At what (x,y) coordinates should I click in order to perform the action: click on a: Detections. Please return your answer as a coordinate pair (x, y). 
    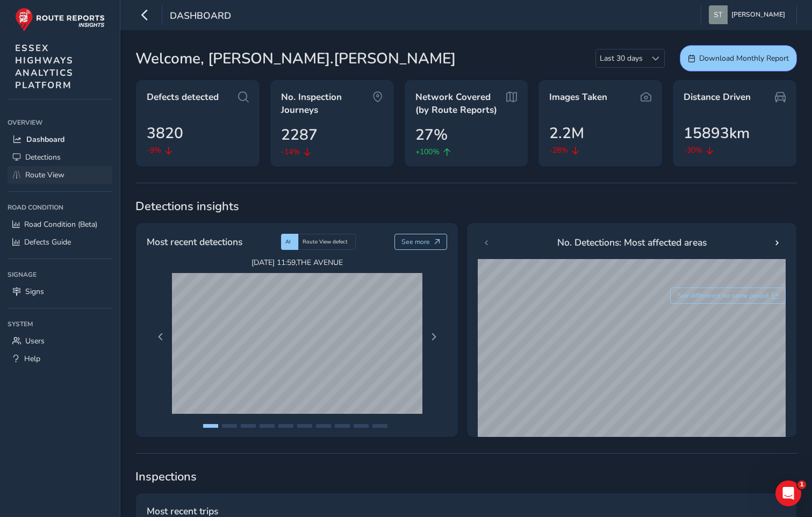
    Looking at the image, I should click on (59, 157).